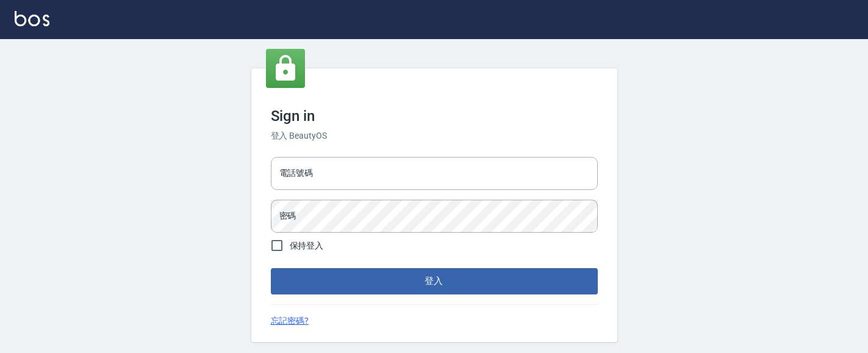  What do you see at coordinates (306, 245) in the screenshot?
I see `span: 保持登入` at bounding box center [306, 245].